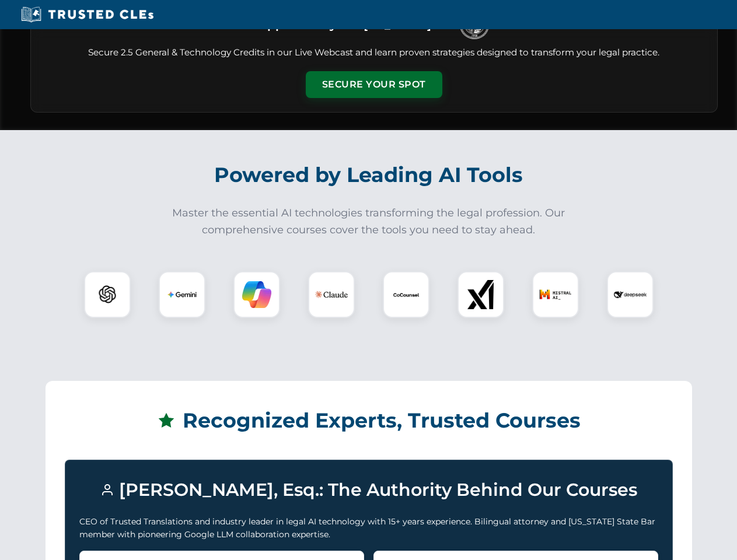  What do you see at coordinates (406, 295) in the screenshot?
I see `img: CoCounsel Logo` at bounding box center [406, 295].